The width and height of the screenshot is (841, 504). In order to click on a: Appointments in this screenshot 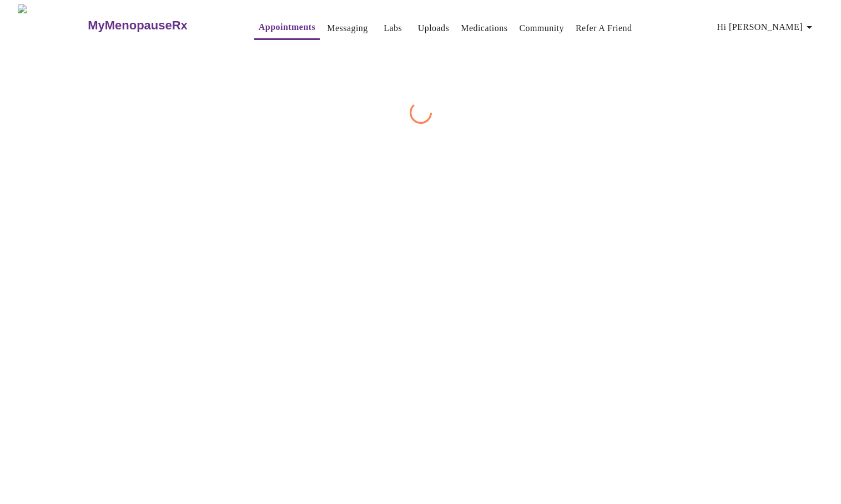, I will do `click(287, 28)`.